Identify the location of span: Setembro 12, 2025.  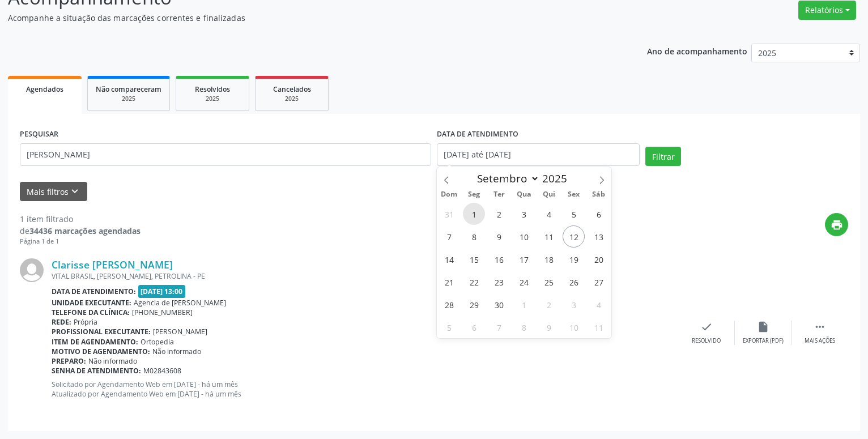
(573, 236).